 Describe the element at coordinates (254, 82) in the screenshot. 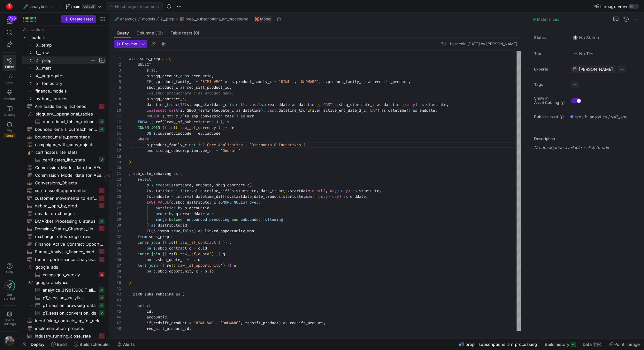

I see `span: product_family_c` at that location.